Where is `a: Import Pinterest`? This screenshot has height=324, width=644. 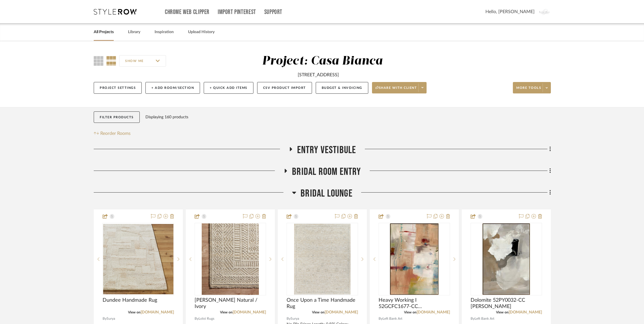 a: Import Pinterest is located at coordinates (237, 12).